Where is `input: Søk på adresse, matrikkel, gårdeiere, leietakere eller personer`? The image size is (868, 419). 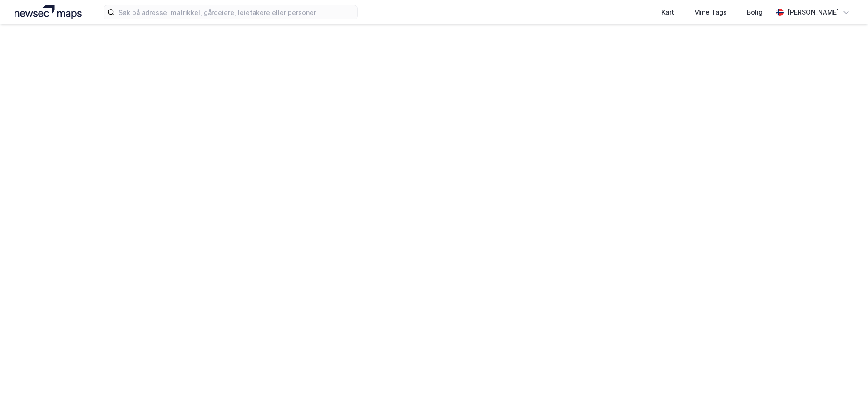
input: Søk på adresse, matrikkel, gårdeiere, leietakere eller personer is located at coordinates (236, 12).